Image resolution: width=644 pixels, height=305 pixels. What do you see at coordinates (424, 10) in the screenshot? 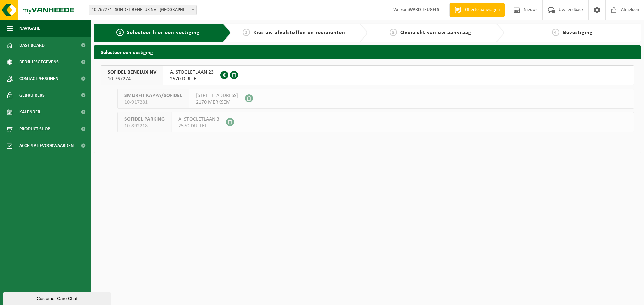
I see `strong: WARD TEUGELS` at bounding box center [424, 10].